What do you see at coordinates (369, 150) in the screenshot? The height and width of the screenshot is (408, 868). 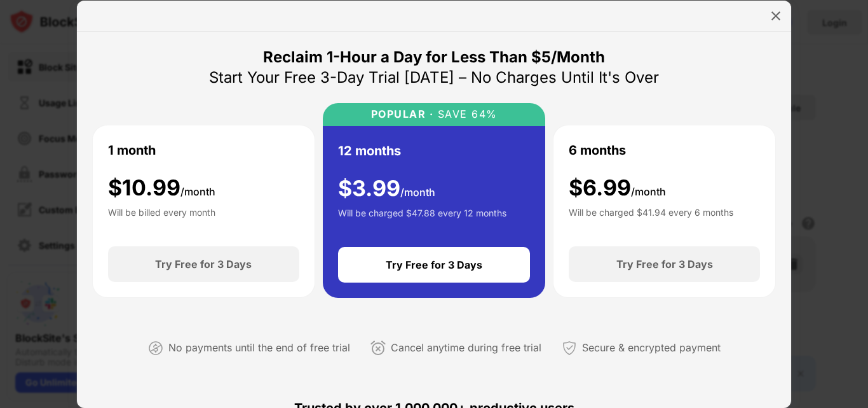 I see `div: 12 months` at bounding box center [369, 150].